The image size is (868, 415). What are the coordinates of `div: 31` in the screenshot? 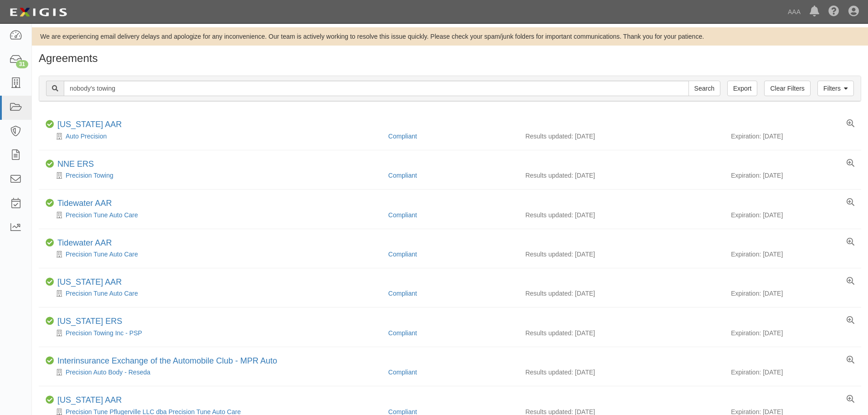 It's located at (21, 64).